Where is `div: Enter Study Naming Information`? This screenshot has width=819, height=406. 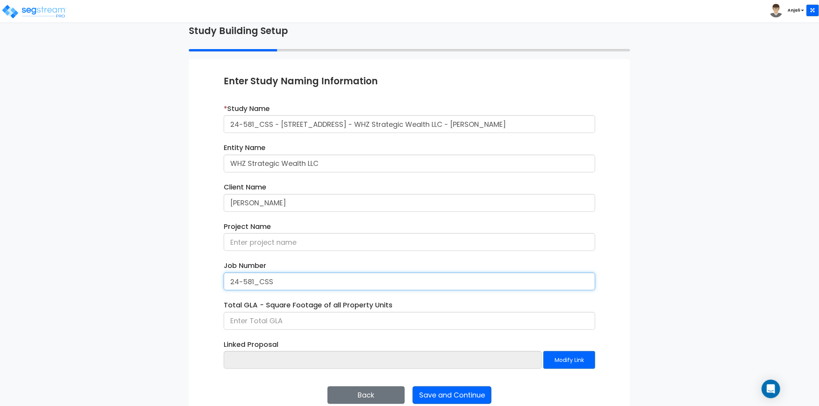 div: Enter Study Naming Information is located at coordinates (409, 81).